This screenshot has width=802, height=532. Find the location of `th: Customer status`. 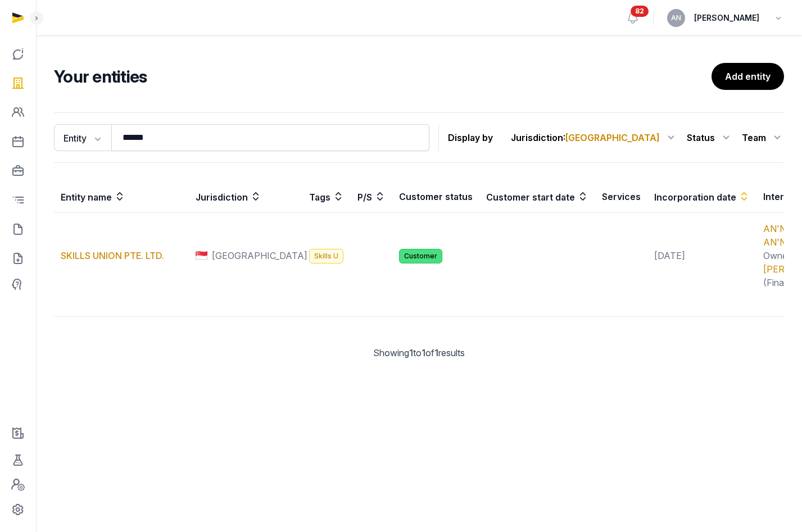

th: Customer status is located at coordinates (436, 197).